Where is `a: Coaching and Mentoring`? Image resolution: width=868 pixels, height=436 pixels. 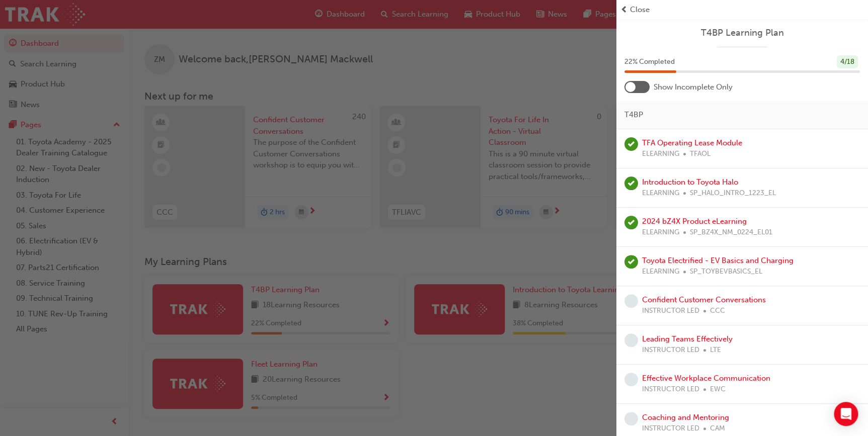
a: Coaching and Mentoring is located at coordinates (685, 417).